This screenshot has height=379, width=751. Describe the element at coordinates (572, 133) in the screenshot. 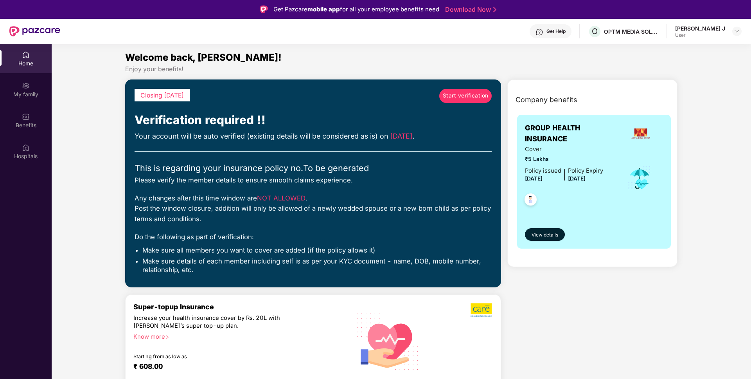

I see `span: GROUP HEALTH INSURANCE` at that location.